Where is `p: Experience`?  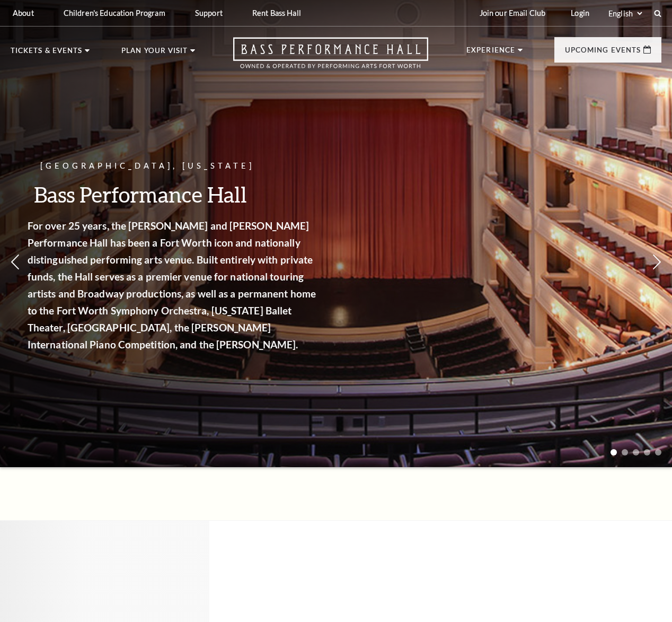
p: Experience is located at coordinates (491, 53).